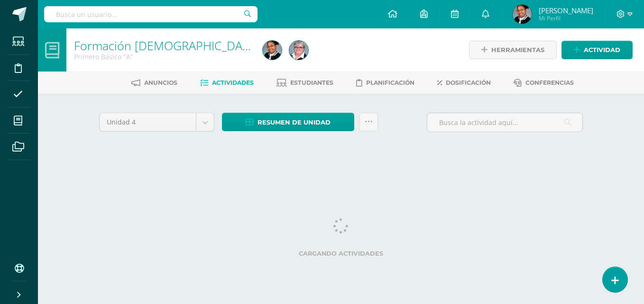  Describe the element at coordinates (518, 50) in the screenshot. I see `span: Herramientas` at that location.